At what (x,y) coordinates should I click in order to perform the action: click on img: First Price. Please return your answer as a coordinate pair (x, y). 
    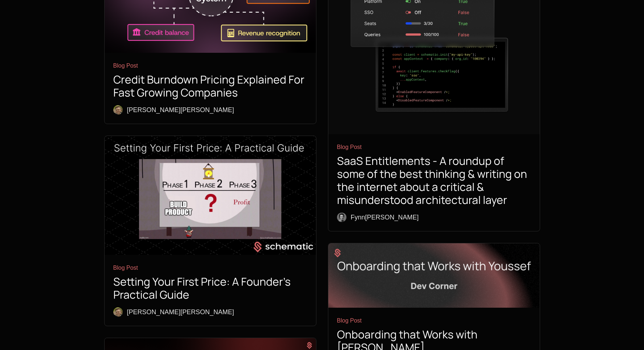
    Looking at the image, I should click on (210, 195).